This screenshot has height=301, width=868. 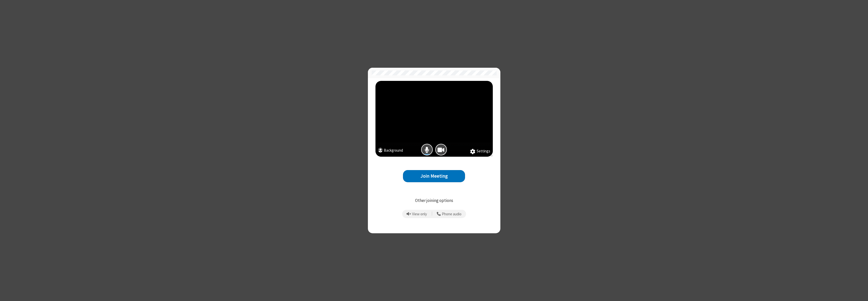 What do you see at coordinates (452, 214) in the screenshot?
I see `span: Phone audio` at bounding box center [452, 214].